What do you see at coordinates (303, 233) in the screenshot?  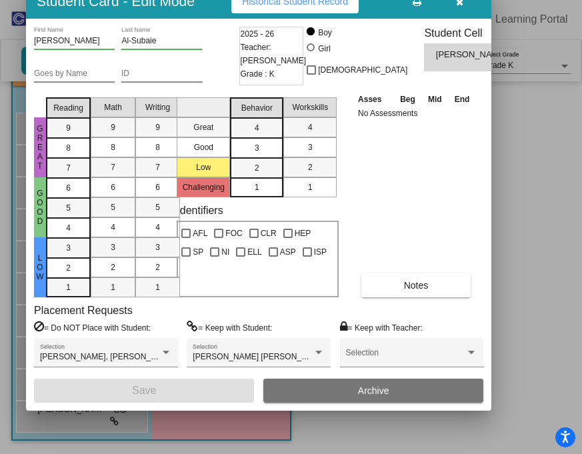 I see `span: HEP` at bounding box center [303, 233].